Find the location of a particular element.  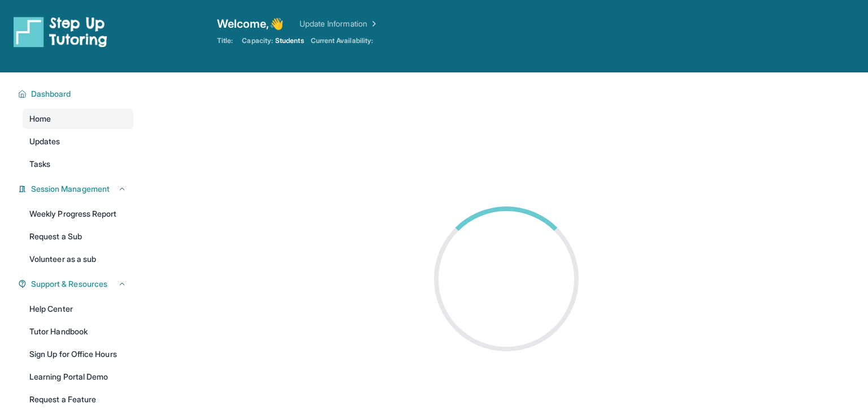

a: Update Information is located at coordinates (339, 23).